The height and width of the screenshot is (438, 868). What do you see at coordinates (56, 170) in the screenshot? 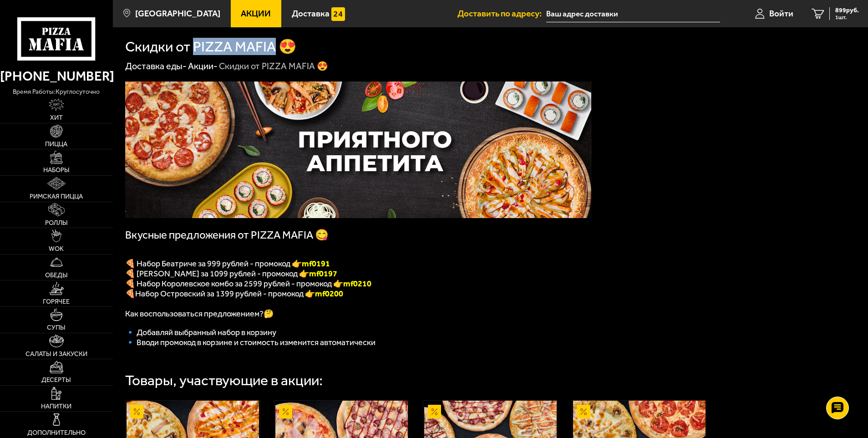
I see `span: Наборы` at bounding box center [56, 170].